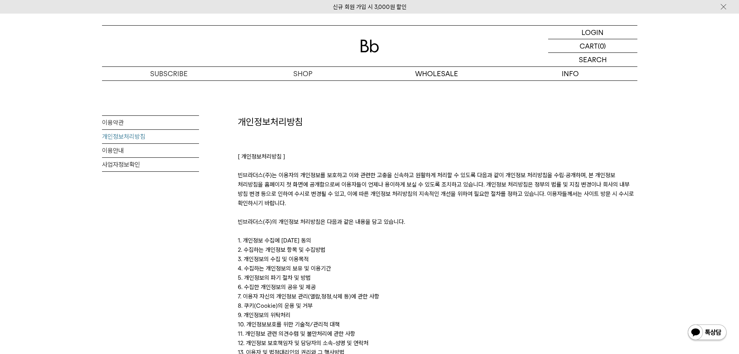 The width and height of the screenshot is (739, 354). I want to click on a: CART (0), so click(593, 46).